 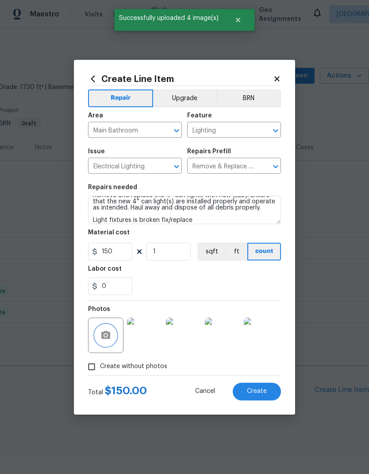 I want to click on span: $ 150.00, so click(x=126, y=391).